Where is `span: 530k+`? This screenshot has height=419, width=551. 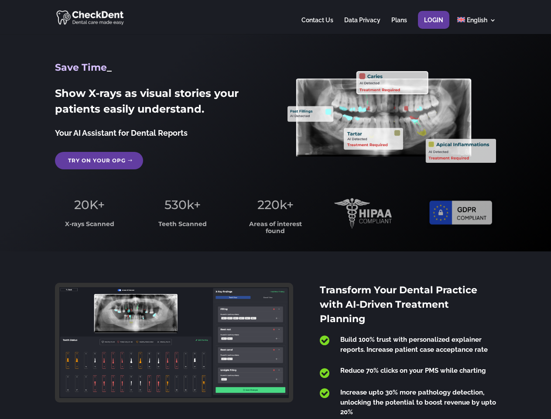
span: 530k+ is located at coordinates (182, 205).